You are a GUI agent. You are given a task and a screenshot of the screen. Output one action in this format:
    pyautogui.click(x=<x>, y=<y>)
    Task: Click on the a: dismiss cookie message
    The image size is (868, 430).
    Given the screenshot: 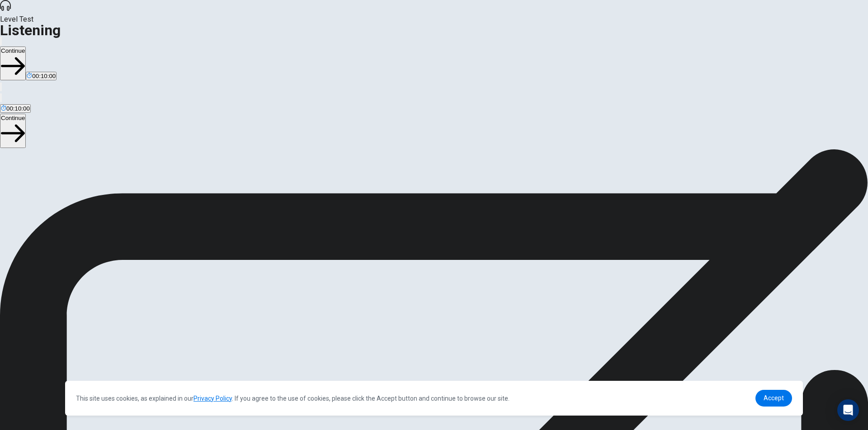 What is the action you would take?
    pyautogui.click(x=773, y=398)
    